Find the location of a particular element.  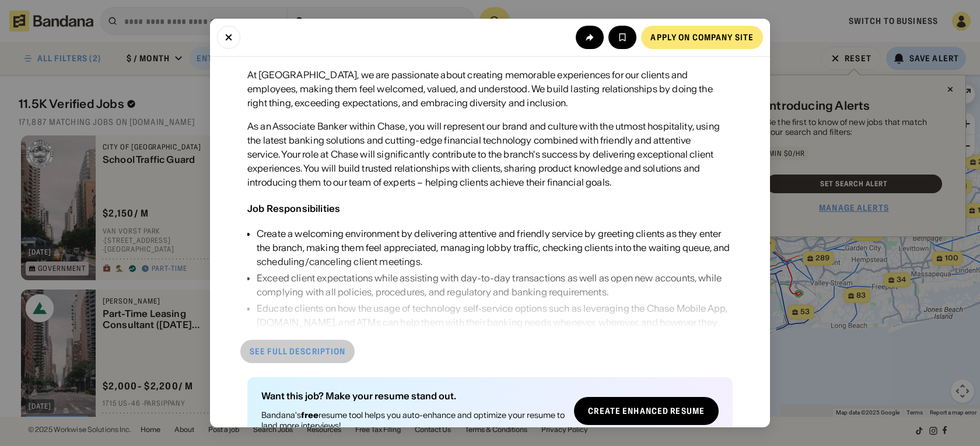

div: Exceed client expectations while assisting with day-to-day transactions as well as open new accou... is located at coordinates (495, 285).